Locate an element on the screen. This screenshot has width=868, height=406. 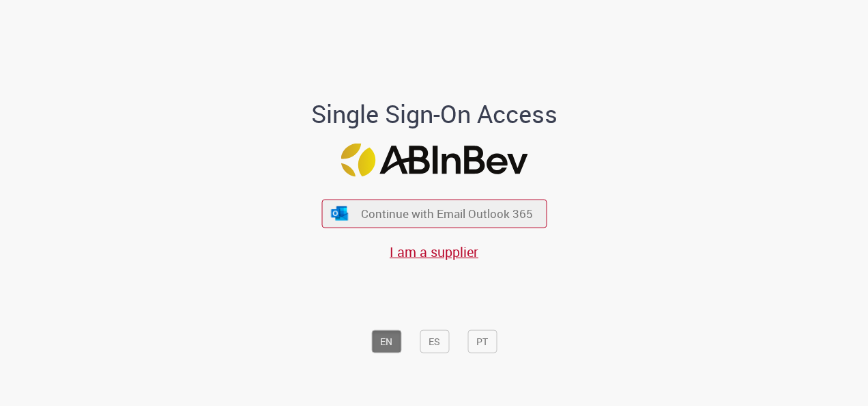
span: I am a supplier is located at coordinates (434, 251).